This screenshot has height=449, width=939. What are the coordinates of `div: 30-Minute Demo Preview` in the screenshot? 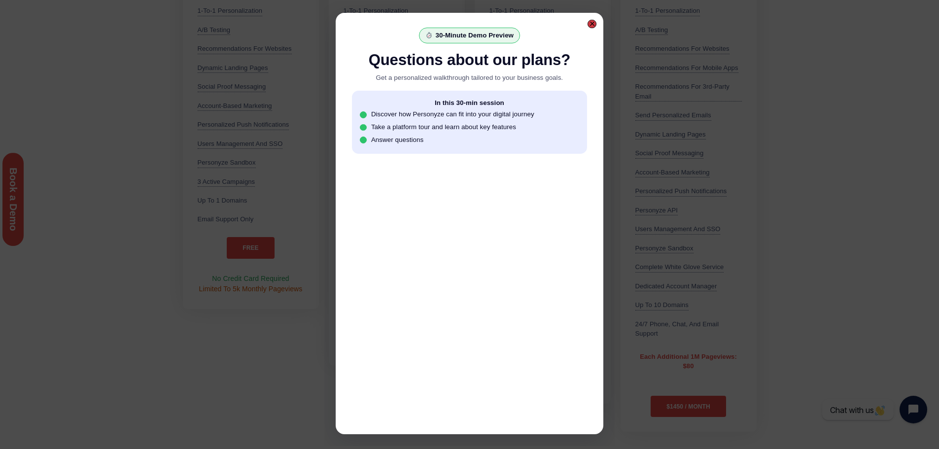 It's located at (474, 35).